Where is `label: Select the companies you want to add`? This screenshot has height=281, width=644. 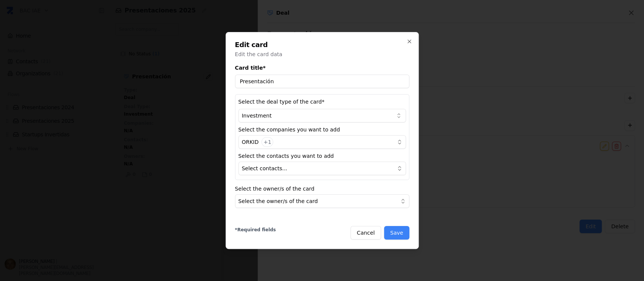
label: Select the companies you want to add is located at coordinates (322, 130).